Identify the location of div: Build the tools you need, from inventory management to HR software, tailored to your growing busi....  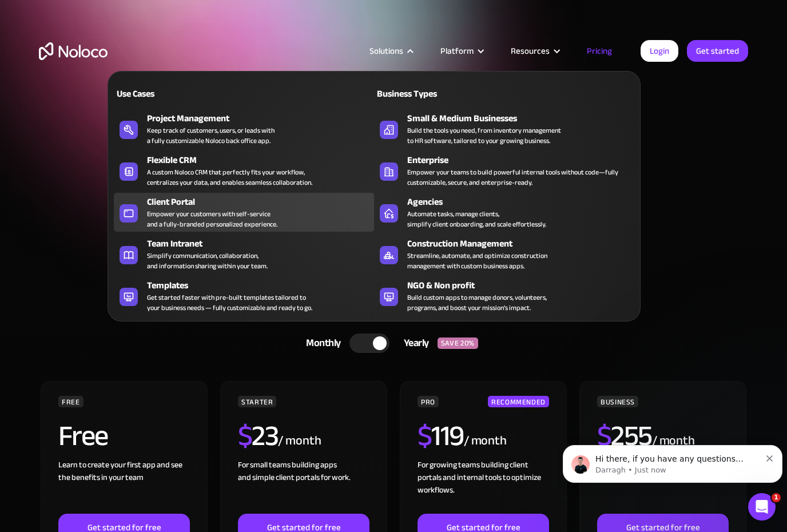
(484, 136).